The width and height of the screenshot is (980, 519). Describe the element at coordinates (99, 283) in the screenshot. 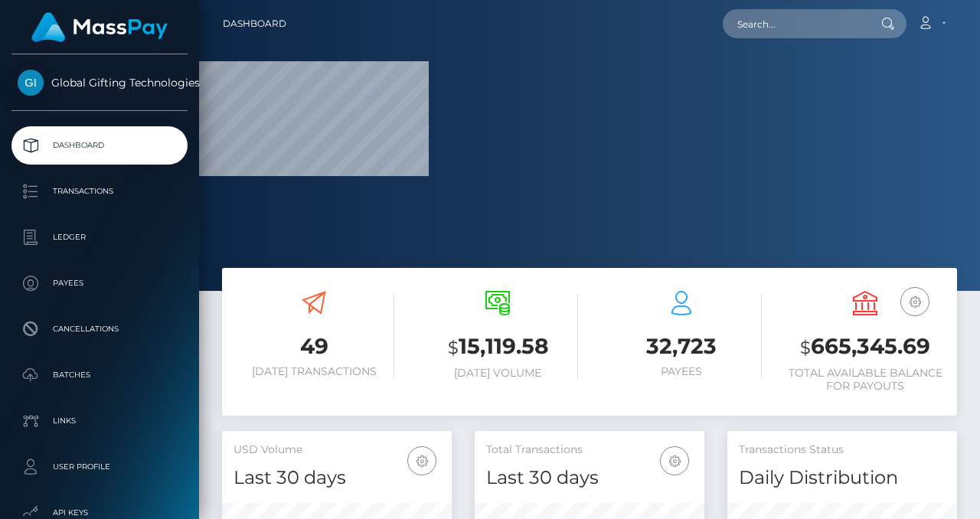

I see `p: Payees` at that location.